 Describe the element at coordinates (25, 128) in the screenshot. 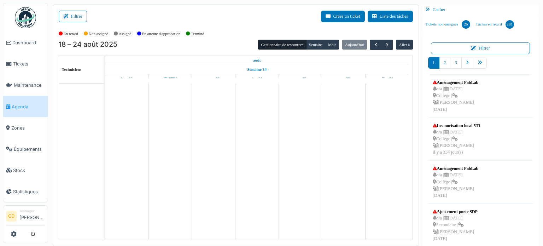

I see `a: Zones` at that location.